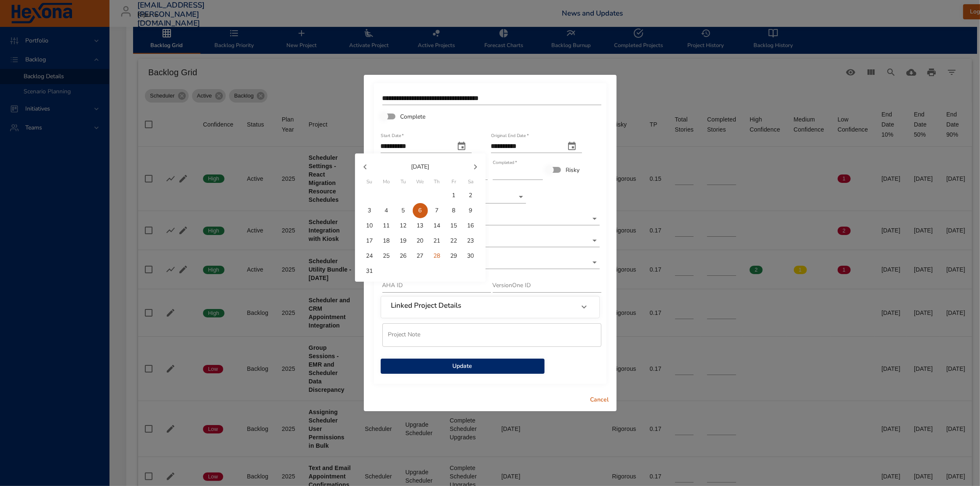 The image size is (980, 486). Describe the element at coordinates (454, 241) in the screenshot. I see `p: 22` at that location.